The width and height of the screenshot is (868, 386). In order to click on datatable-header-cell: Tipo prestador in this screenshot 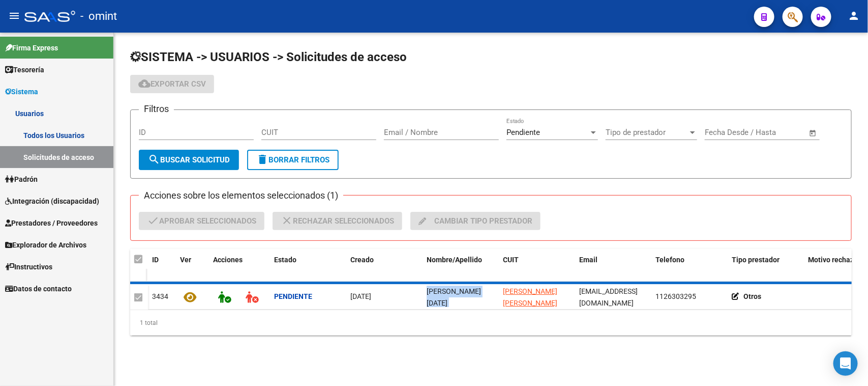, I will do `click(766, 266)`.